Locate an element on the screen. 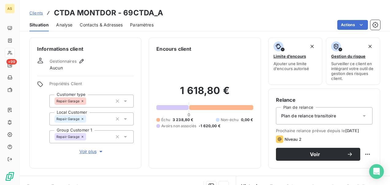  span: 0 is located at coordinates (189, 114).